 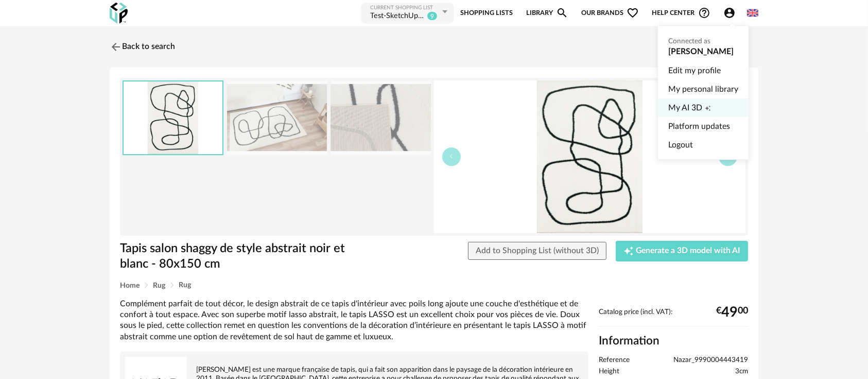 What do you see at coordinates (633, 13) in the screenshot?
I see `span: Heart Outline icon` at bounding box center [633, 13].